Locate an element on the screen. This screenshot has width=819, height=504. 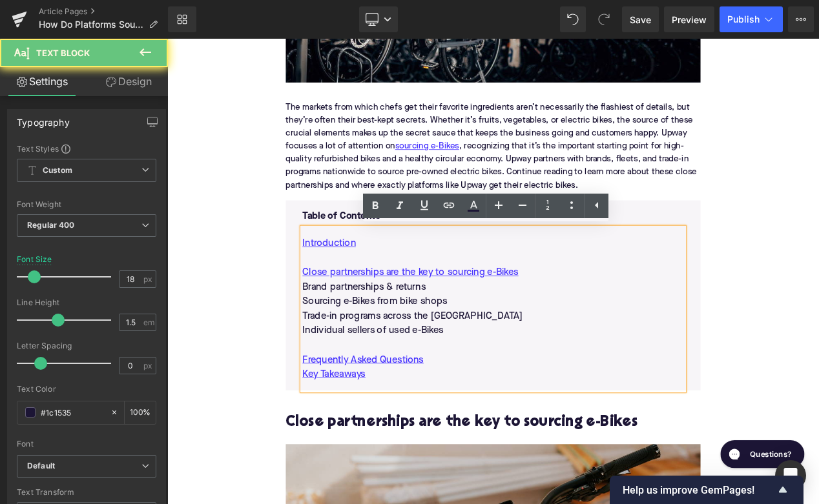
p: Brand partnerships & returns is located at coordinates (391, 298).